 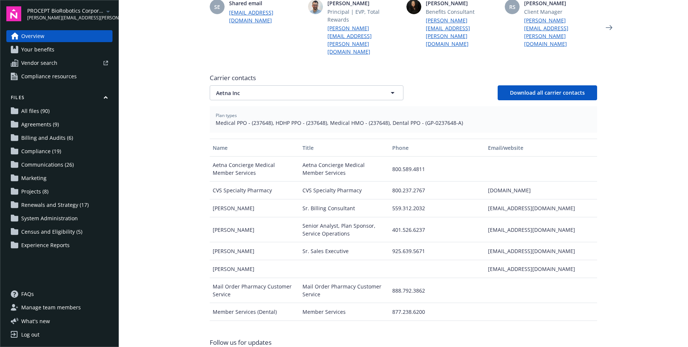 I want to click on span: Census and Eligibility (5), so click(x=52, y=232).